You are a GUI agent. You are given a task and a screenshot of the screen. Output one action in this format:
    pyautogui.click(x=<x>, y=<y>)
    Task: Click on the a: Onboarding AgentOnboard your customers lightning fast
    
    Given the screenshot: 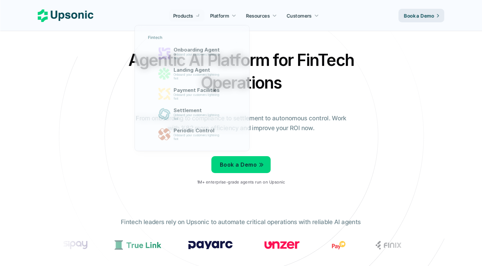 What is the action you would take?
    pyautogui.click(x=192, y=53)
    